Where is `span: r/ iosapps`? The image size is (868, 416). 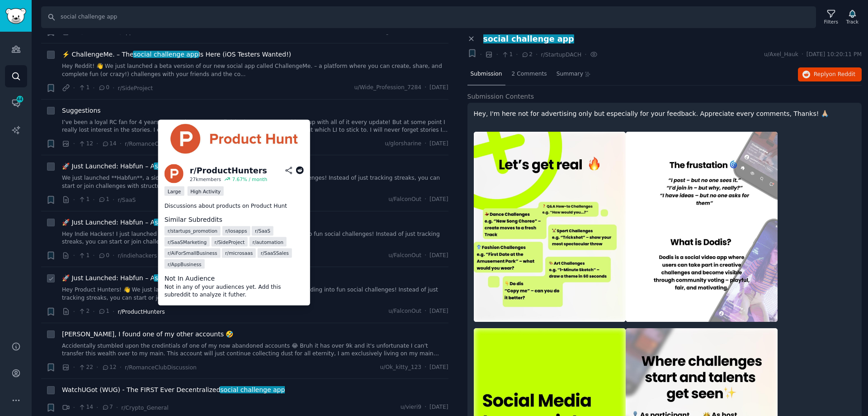 span: r/ iosapps is located at coordinates (236, 231).